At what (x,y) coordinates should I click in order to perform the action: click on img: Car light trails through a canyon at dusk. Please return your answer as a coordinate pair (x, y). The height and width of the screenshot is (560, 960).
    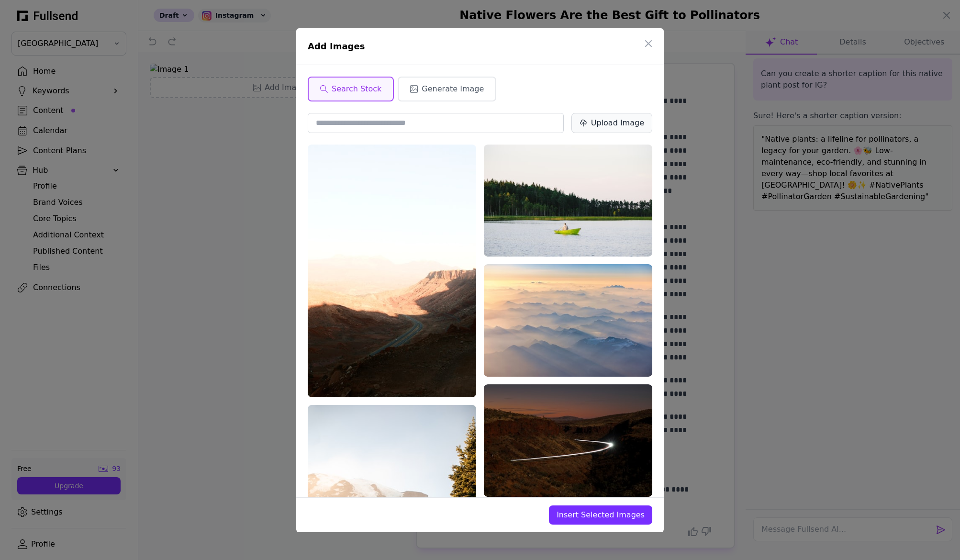
    Looking at the image, I should click on (568, 440).